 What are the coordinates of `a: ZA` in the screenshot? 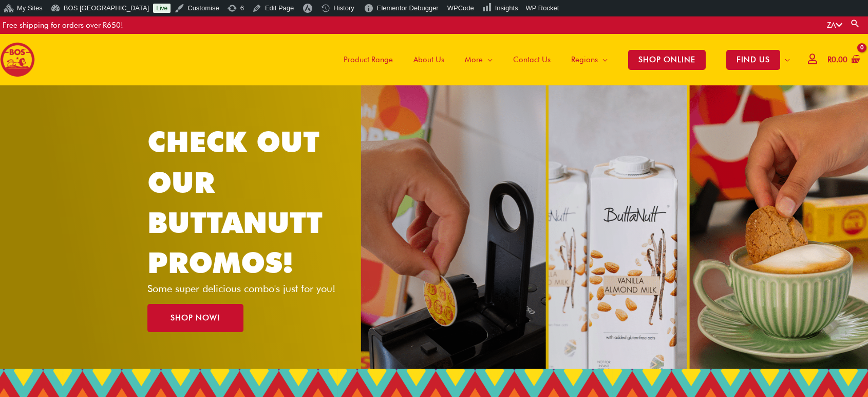 It's located at (835, 25).